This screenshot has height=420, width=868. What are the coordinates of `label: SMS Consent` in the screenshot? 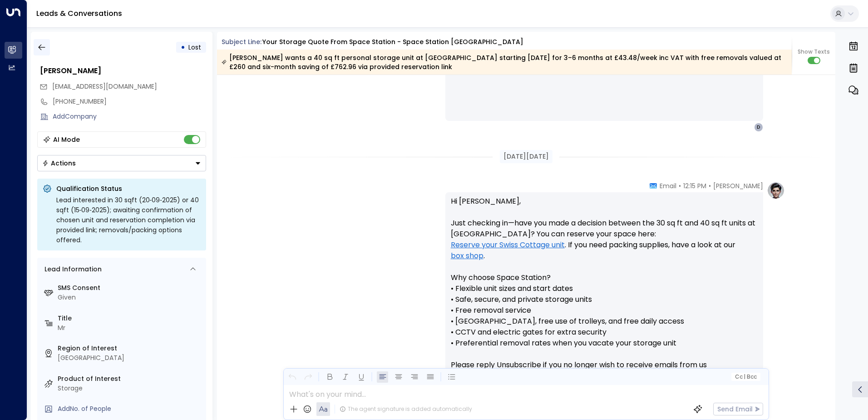 It's located at (130, 287).